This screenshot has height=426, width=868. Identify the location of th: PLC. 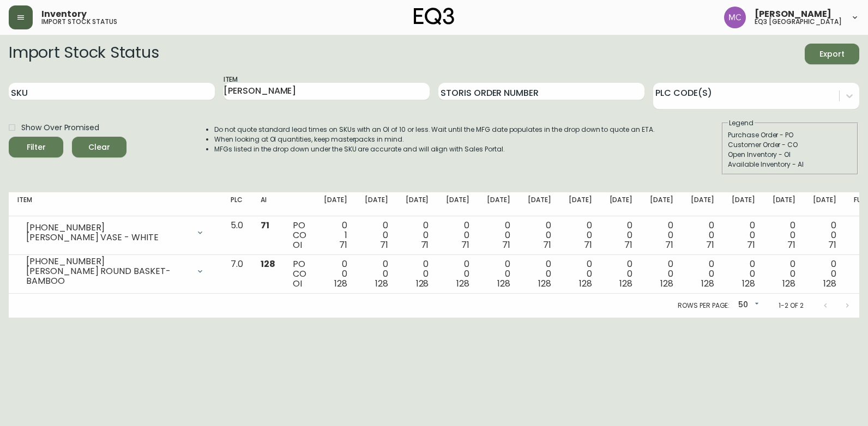
(237, 204).